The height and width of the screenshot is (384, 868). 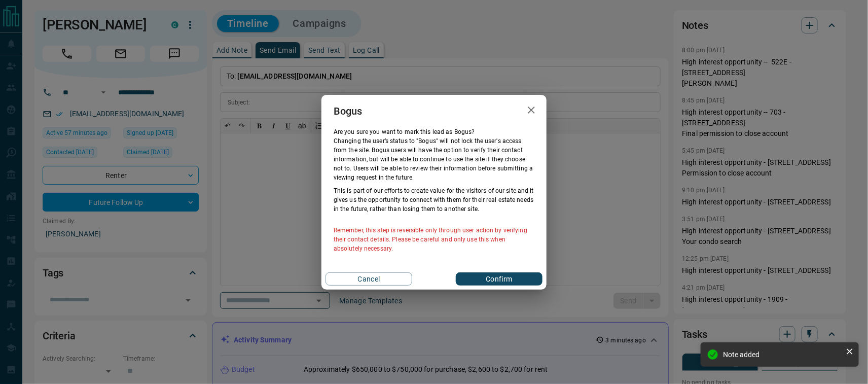 What do you see at coordinates (499, 279) in the screenshot?
I see `button: Confirm` at bounding box center [499, 279].